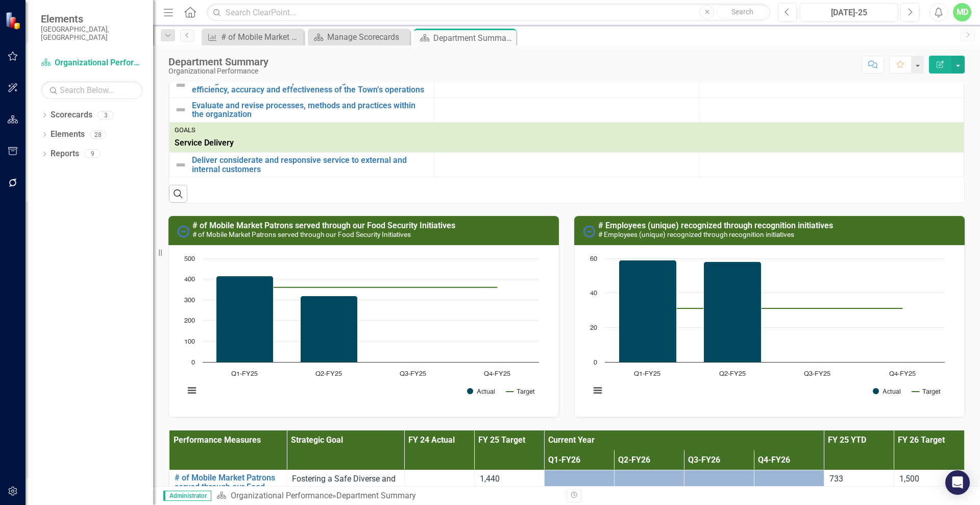  Describe the element at coordinates (13, 20) in the screenshot. I see `img: ClearPoint Strategy` at that location.